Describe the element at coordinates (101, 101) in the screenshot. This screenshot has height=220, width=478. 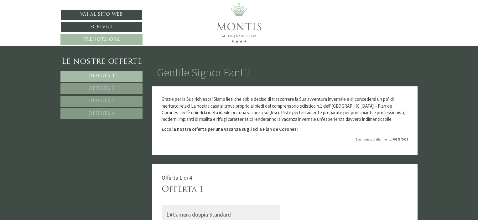
I see `span: Offerta 3` at that location.